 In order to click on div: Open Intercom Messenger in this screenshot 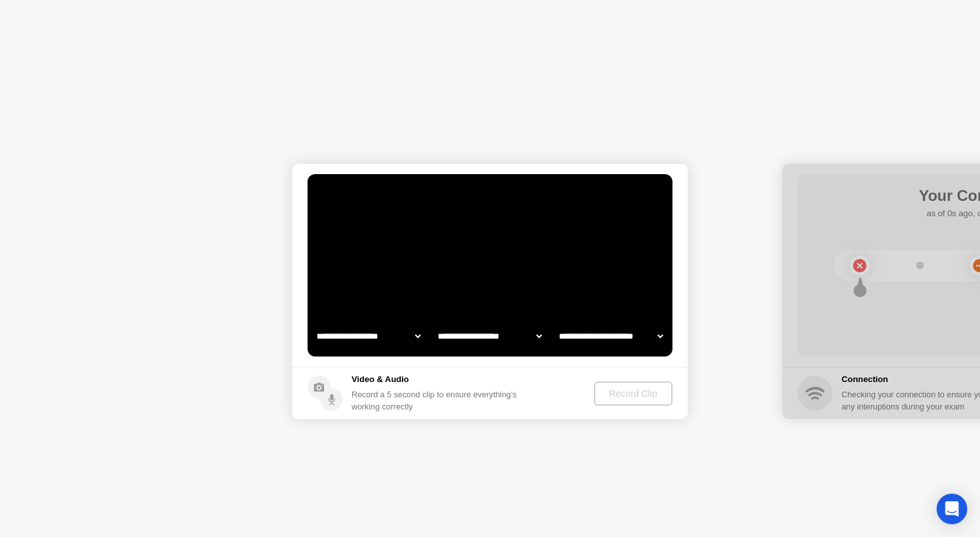, I will do `click(952, 509)`.